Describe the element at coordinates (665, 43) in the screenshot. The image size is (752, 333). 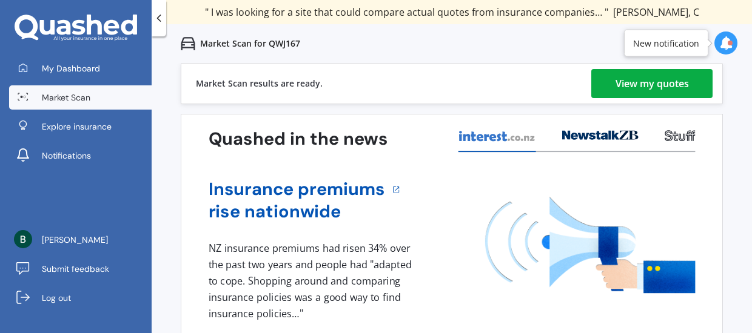
I see `div: New notification` at that location.